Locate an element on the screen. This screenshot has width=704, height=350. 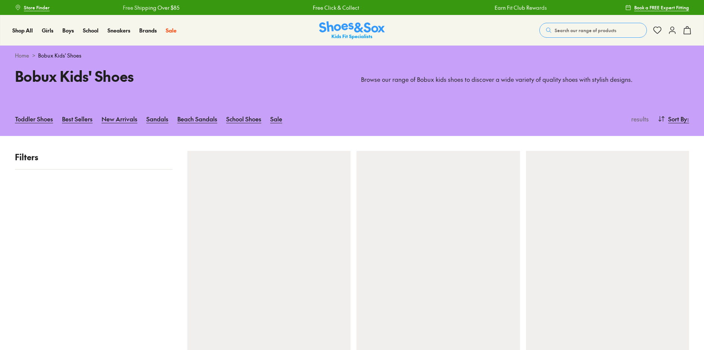
a: Sneakers is located at coordinates (119, 30).